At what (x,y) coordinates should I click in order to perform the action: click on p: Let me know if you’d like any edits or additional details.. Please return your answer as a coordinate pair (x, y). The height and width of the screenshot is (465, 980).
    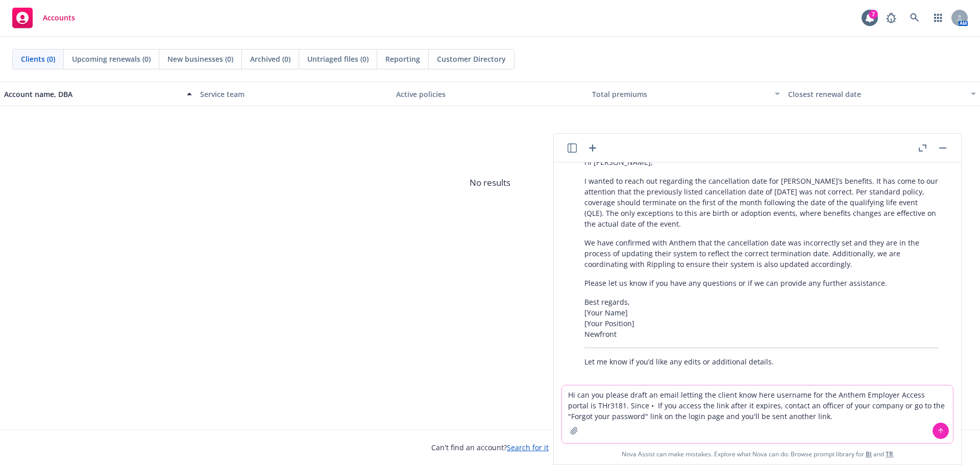
    Looking at the image, I should click on (762, 361).